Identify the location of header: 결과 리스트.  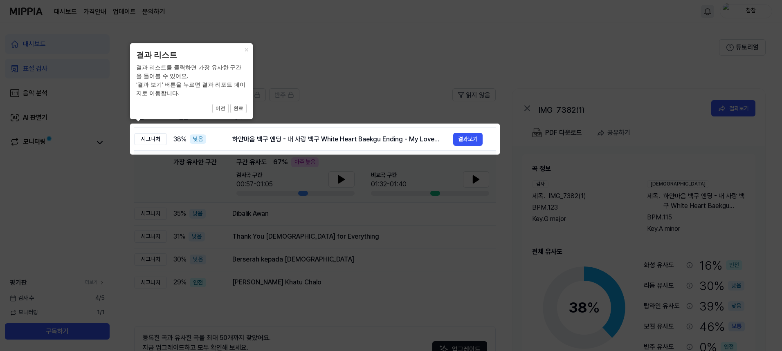
(191, 55).